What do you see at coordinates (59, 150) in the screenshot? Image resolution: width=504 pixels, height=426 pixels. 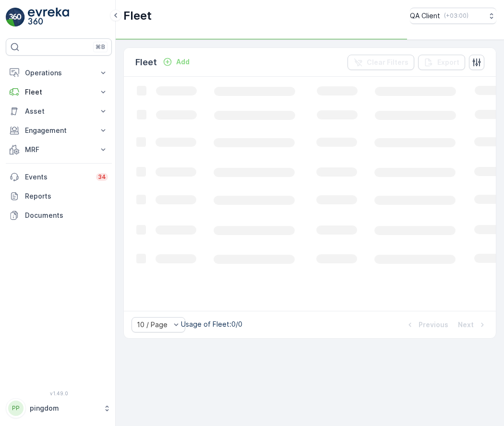 I see `button: MRF` at bounding box center [59, 150].